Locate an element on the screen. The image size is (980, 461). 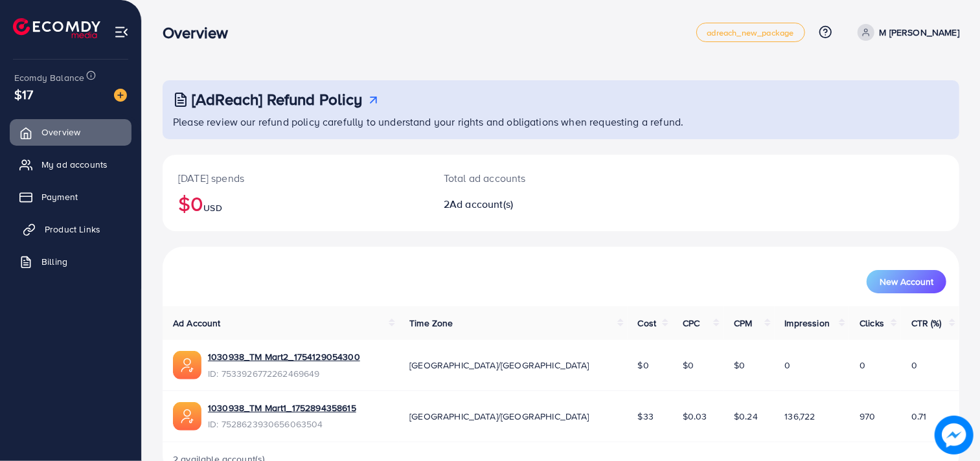
a: Payment is located at coordinates (70, 197).